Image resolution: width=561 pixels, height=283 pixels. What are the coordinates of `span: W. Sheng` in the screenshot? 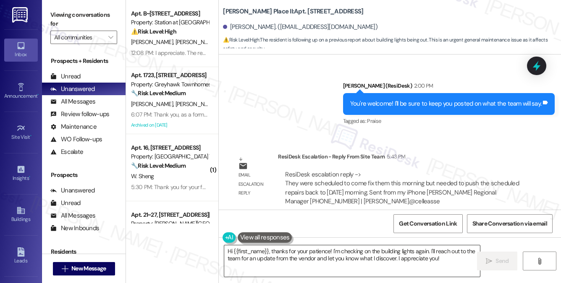 It's located at (142, 176).